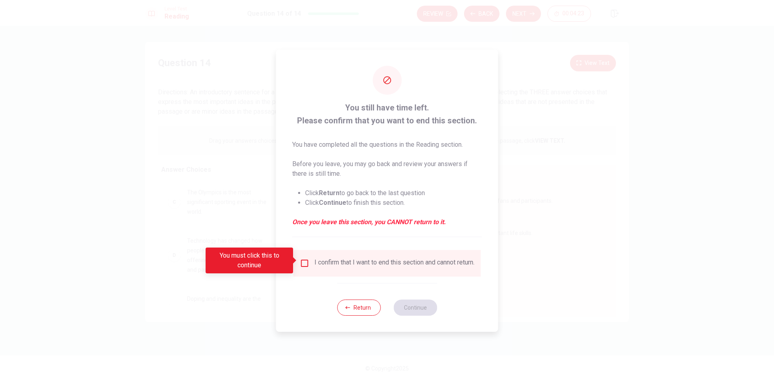 The image size is (774, 381). Describe the element at coordinates (394, 263) in the screenshot. I see `div: I confirm that I want to end this section and cannot return.` at that location.